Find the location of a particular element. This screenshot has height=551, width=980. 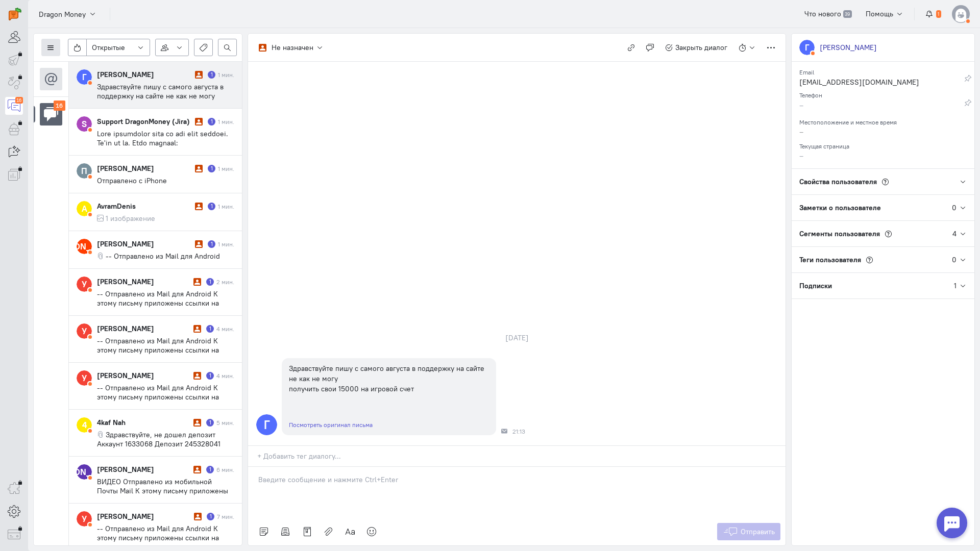

span: Сегменты пользователя is located at coordinates (839, 234).